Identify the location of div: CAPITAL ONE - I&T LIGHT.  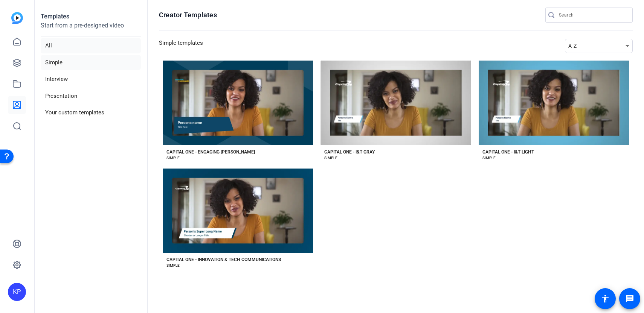
(508, 152).